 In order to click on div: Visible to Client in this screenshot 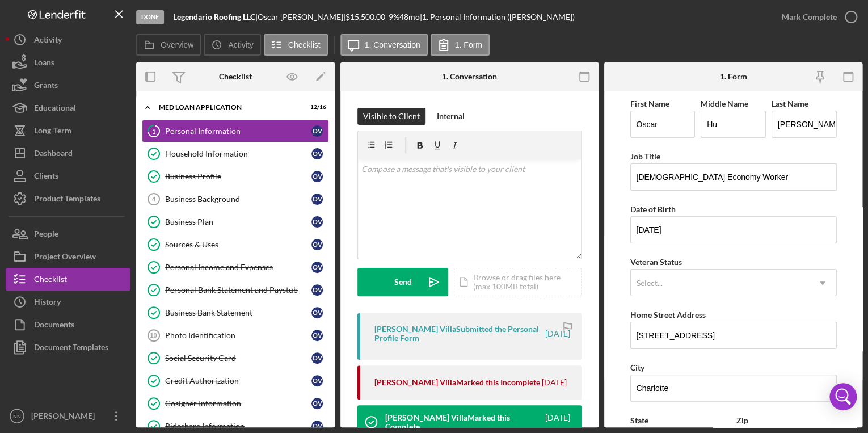, I will do `click(391, 117)`.